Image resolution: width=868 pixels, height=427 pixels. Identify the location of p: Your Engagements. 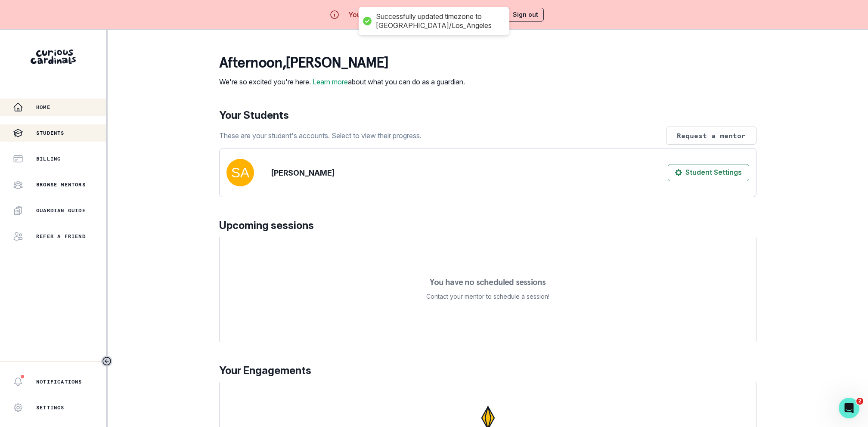
(488, 371).